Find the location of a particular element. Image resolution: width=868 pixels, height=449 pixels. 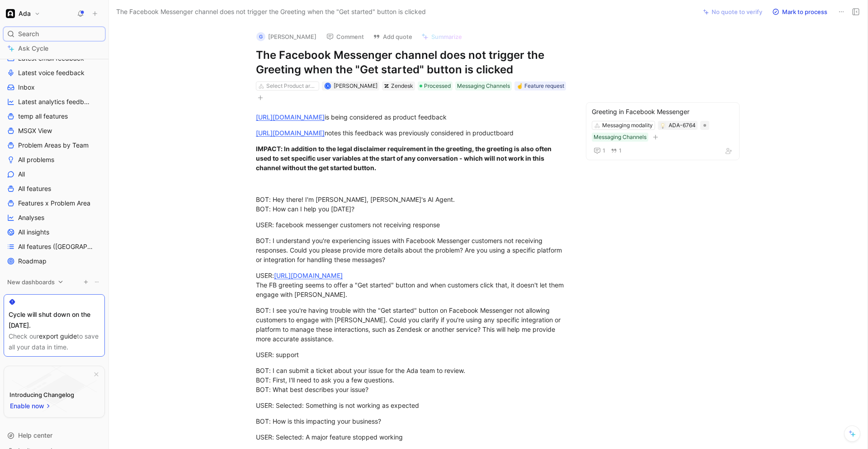

button: Mark to process is located at coordinates (800, 12).